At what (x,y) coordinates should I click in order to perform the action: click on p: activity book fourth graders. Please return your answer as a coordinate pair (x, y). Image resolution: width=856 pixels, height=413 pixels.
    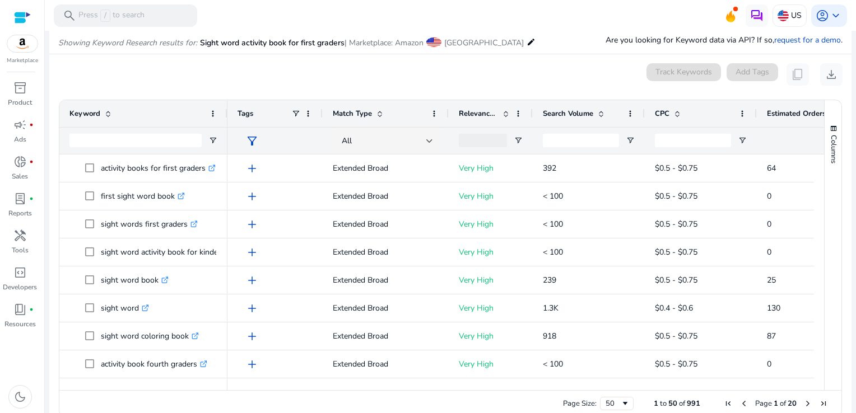
    Looking at the image, I should click on (154, 364).